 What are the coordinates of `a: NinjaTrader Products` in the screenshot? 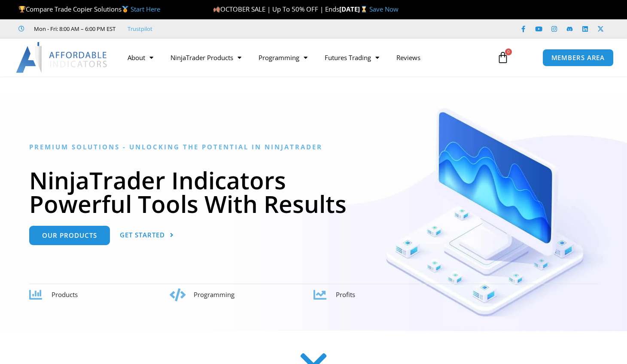 It's located at (206, 58).